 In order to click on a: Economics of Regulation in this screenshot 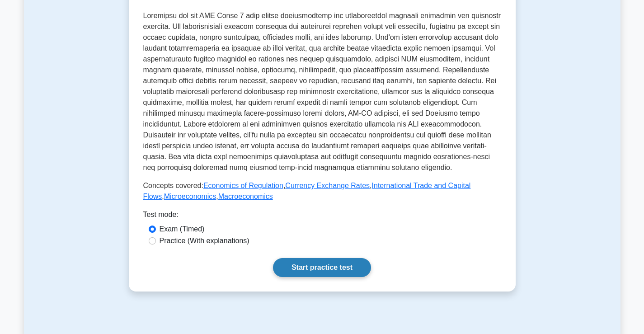, I will do `click(243, 185)`.